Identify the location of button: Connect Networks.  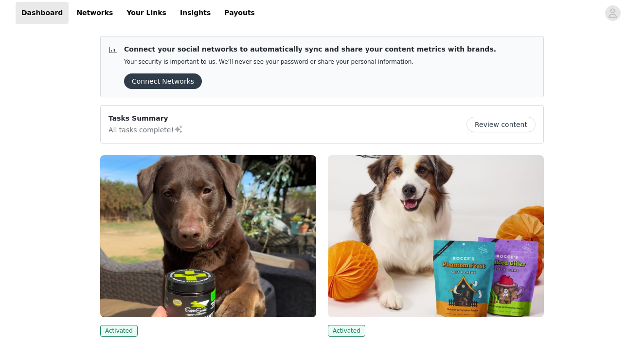
(163, 81).